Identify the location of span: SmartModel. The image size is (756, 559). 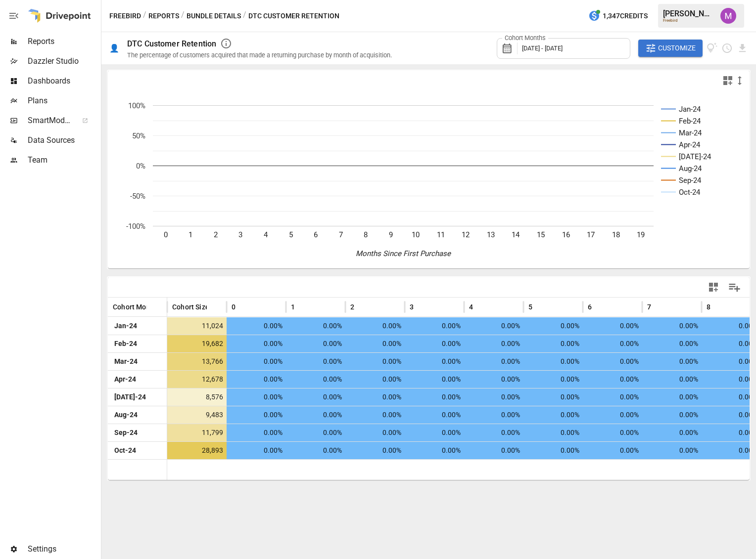
(49, 121).